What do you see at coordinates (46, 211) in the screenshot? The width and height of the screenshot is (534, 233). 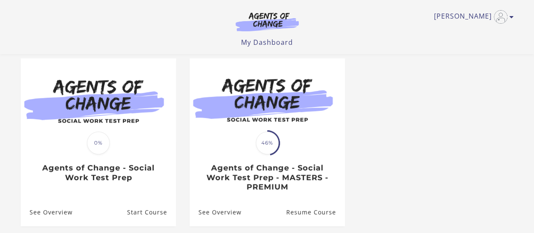 I see `a: Agents of Change - Social Work Test Prep: See Overview` at bounding box center [46, 211].